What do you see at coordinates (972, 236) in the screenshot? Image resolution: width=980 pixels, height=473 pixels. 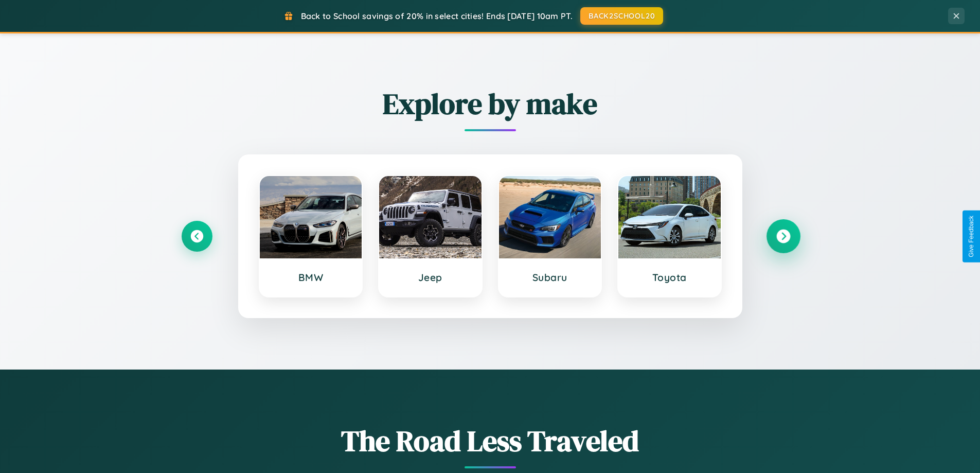 I see `div: Give Feedback` at bounding box center [972, 236].